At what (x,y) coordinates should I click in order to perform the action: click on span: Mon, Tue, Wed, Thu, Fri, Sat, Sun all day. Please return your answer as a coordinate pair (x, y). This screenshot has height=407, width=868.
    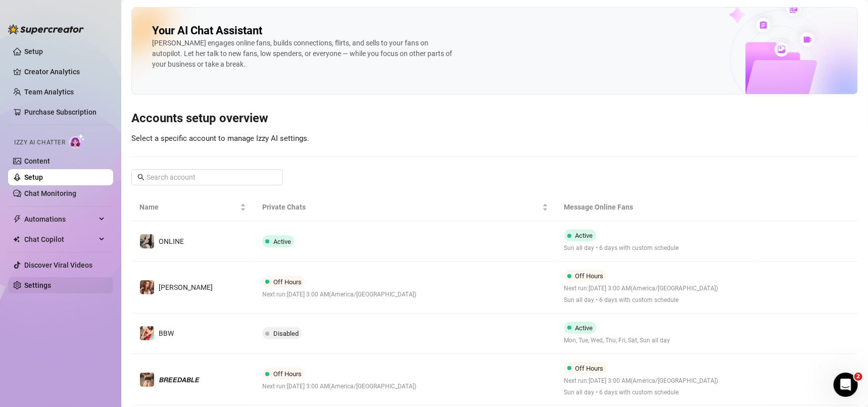
    Looking at the image, I should click on (617, 340).